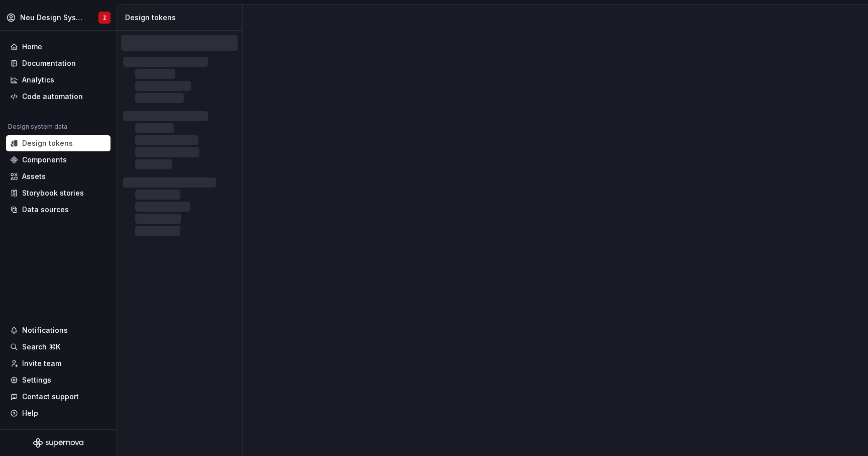 The height and width of the screenshot is (456, 868). I want to click on a: Storybook stories, so click(58, 193).